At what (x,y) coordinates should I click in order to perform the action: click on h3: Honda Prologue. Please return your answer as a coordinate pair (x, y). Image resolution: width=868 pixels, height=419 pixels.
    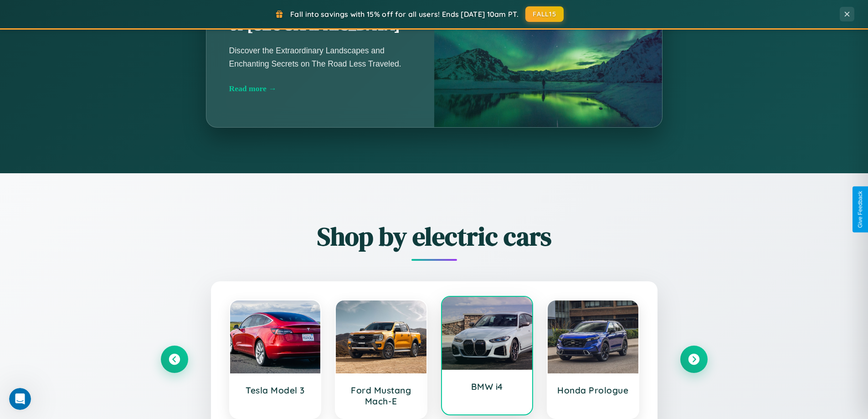
    Looking at the image, I should click on (593, 391).